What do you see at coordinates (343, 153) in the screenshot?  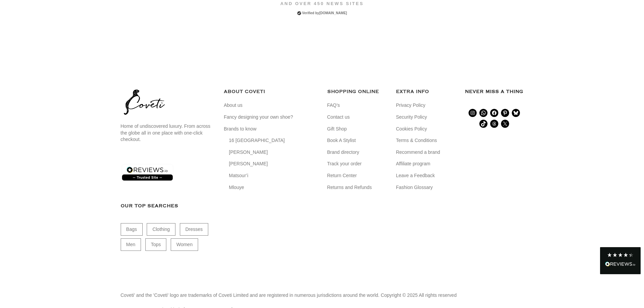 I see `a: Brand directory` at bounding box center [343, 153].